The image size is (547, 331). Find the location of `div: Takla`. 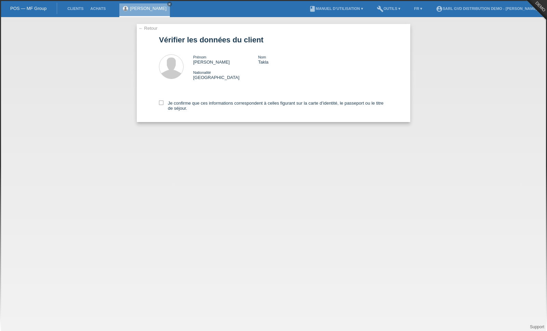

div: Takla is located at coordinates (291, 60).